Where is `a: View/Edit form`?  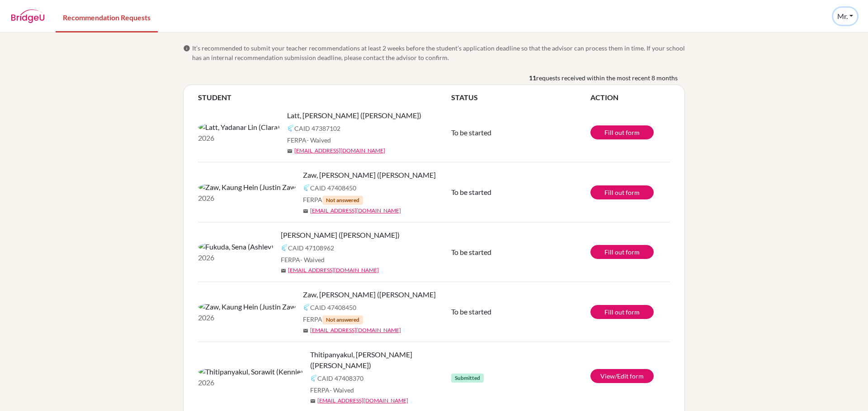
a: View/Edit form is located at coordinates (622, 376).